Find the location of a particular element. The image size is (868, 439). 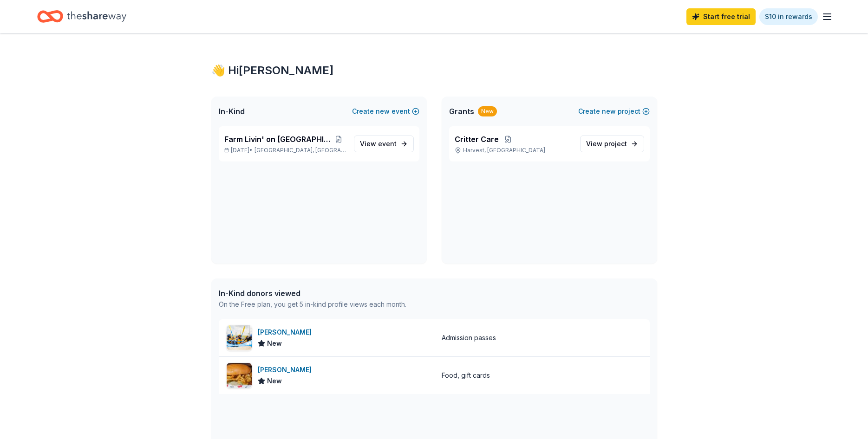

span: Critter Care is located at coordinates (476, 139).